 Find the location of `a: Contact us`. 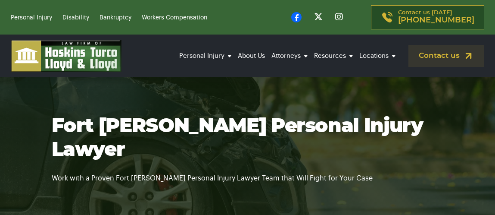

a: Contact us is located at coordinates (447, 56).